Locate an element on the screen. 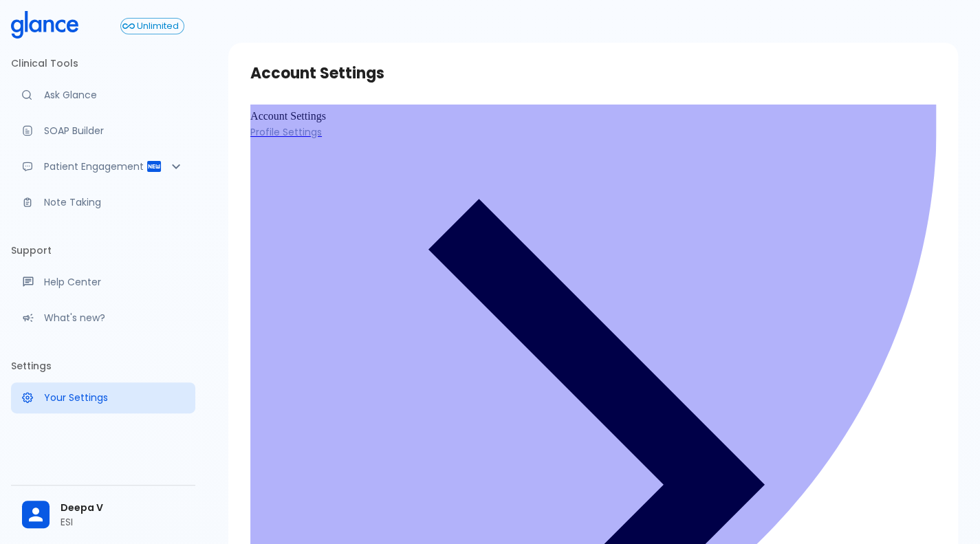 This screenshot has height=544, width=980. p: Note Taking is located at coordinates (114, 202).